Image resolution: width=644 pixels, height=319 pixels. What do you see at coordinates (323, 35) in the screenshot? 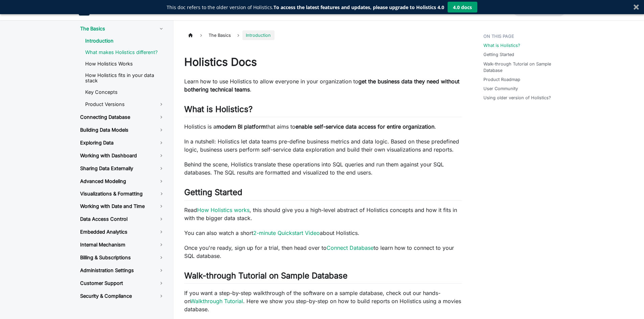
I see `nav: Breadcrumbs` at bounding box center [323, 35].